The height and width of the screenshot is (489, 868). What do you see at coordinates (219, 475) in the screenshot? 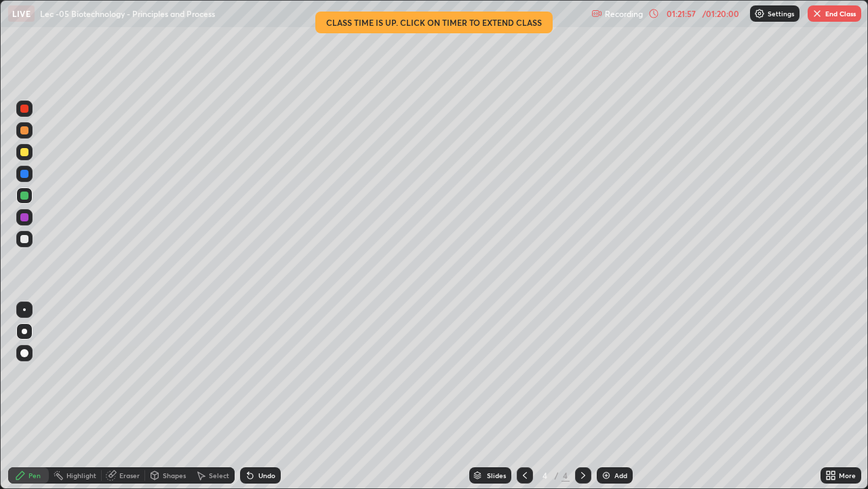
I see `div: Select` at bounding box center [219, 475].